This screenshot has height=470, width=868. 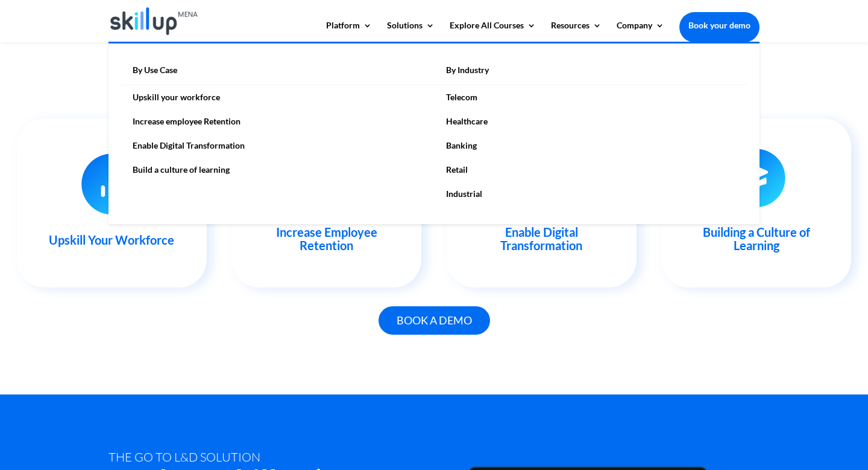 I want to click on div: Chat Widget, so click(x=764, y=405).